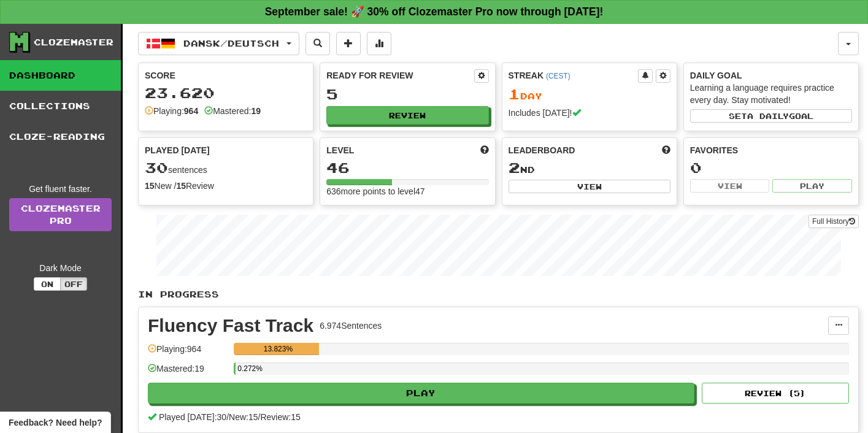  What do you see at coordinates (226, 169) in the screenshot?
I see `div: sentences` at bounding box center [226, 169].